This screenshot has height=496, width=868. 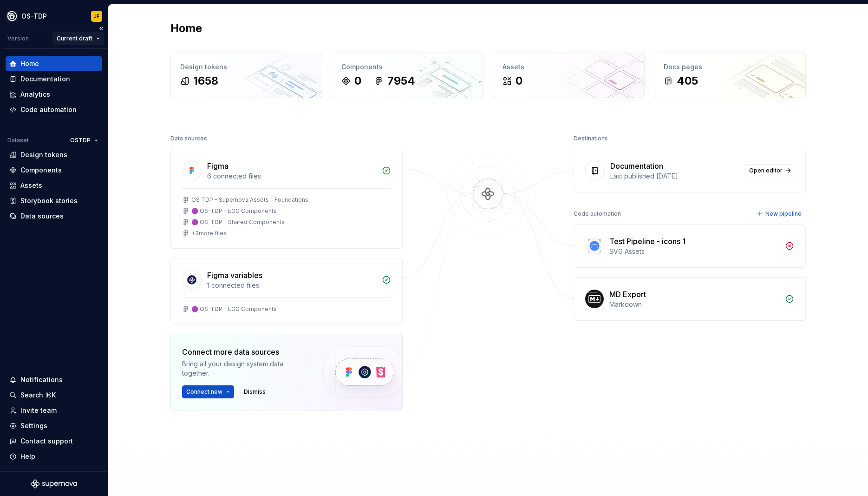 What do you see at coordinates (209, 233) in the screenshot?
I see `div: + 3 more files` at bounding box center [209, 233].